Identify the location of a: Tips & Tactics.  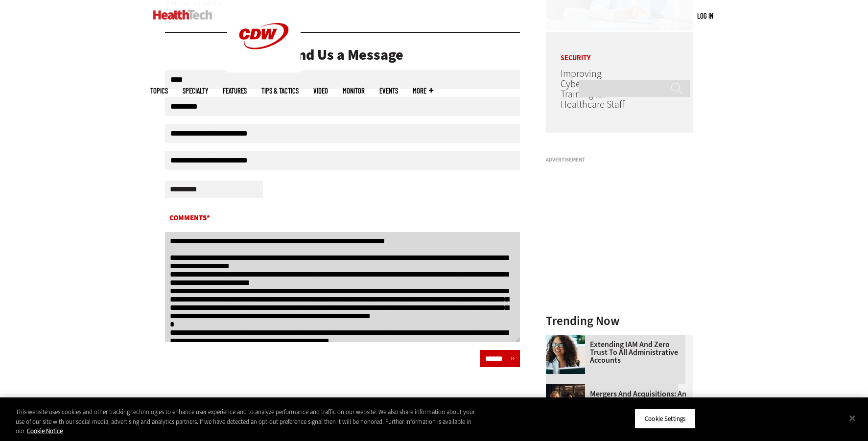
(280, 91).